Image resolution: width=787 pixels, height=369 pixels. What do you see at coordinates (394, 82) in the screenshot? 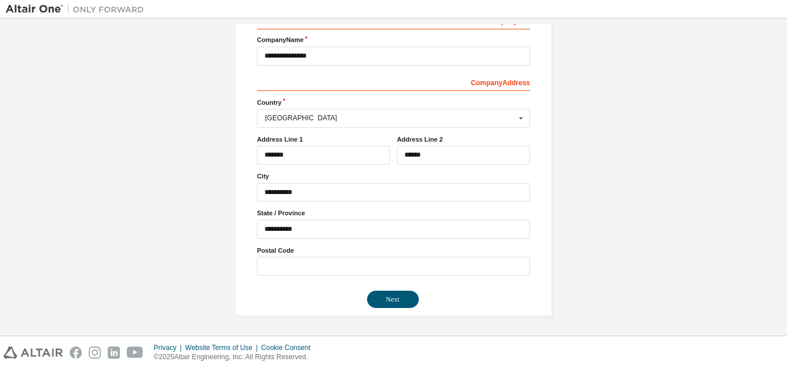
I see `div: Company Address` at bounding box center [394, 82].